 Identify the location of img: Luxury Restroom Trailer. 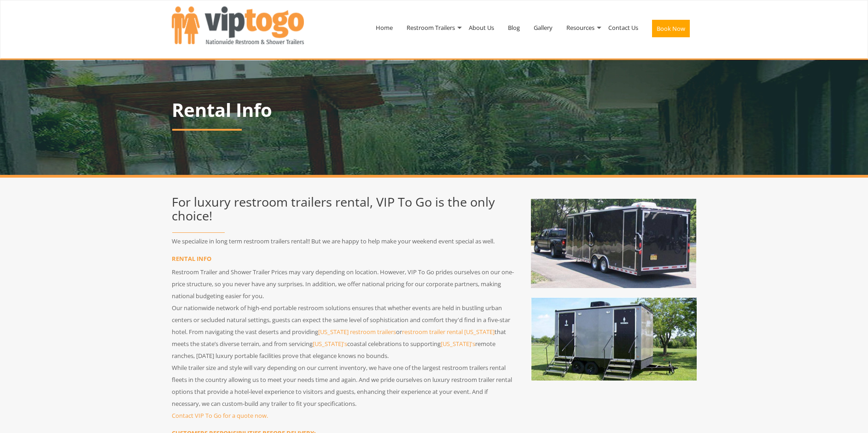
(614, 339).